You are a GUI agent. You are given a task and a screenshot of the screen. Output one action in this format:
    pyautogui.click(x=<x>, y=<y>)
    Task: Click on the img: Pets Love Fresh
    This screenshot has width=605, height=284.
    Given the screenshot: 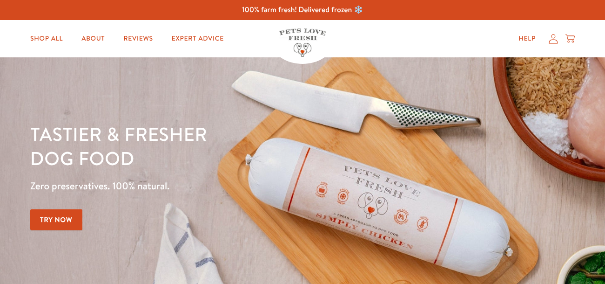 What is the action you would take?
    pyautogui.click(x=303, y=42)
    